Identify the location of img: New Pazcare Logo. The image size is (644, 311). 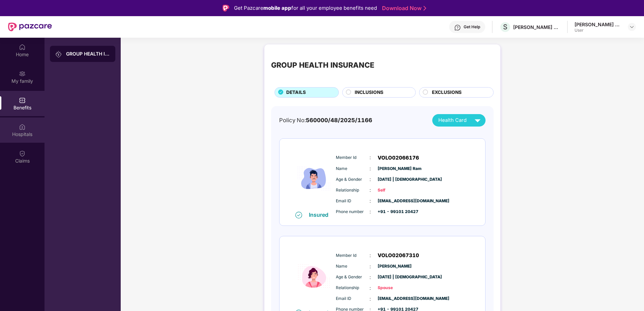
(30, 27).